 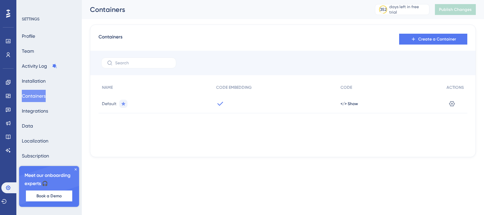 I want to click on button: Localization, so click(x=35, y=141).